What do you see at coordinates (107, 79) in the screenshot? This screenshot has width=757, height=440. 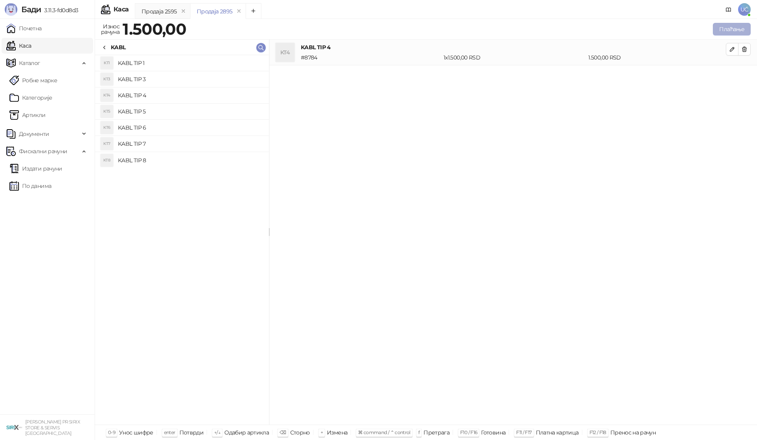 I see `div: KT3` at bounding box center [107, 79].